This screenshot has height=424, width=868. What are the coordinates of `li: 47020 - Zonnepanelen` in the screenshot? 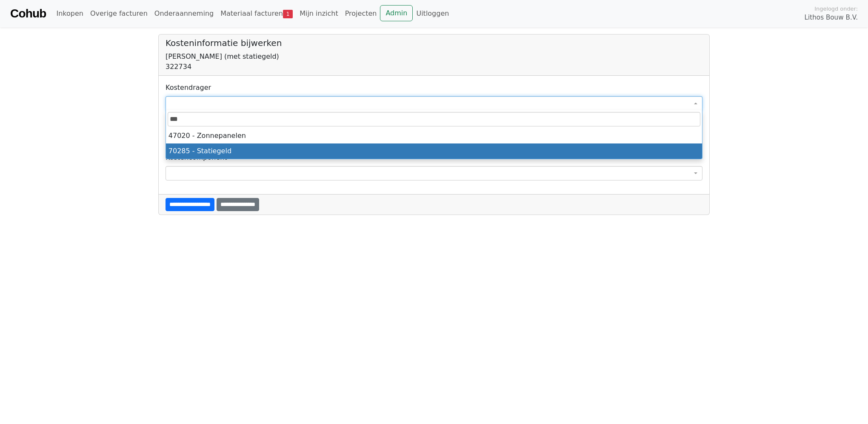 It's located at (434, 136).